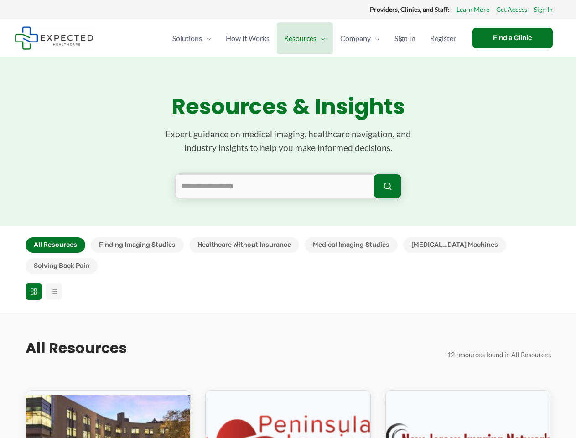 The image size is (576, 438). Describe the element at coordinates (305, 38) in the screenshot. I see `a: ResourcesMenu Toggle` at that location.